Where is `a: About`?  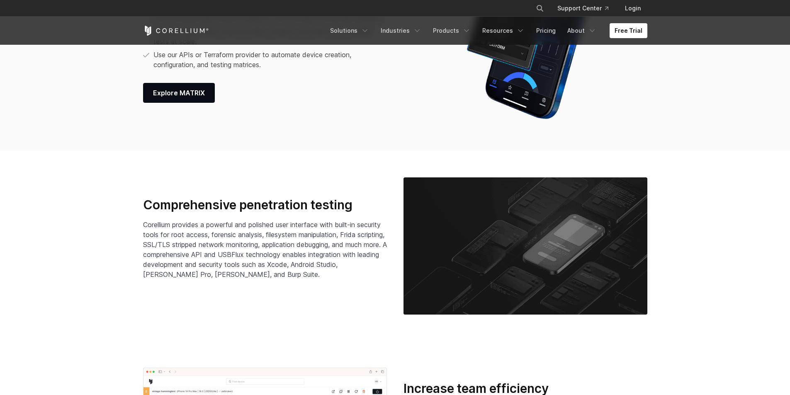 a: About is located at coordinates (582, 31).